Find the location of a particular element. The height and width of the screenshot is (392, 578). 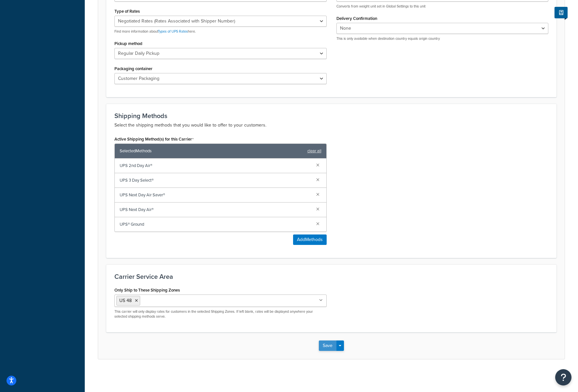

span: UPS 3 Day Select® is located at coordinates (215, 180).